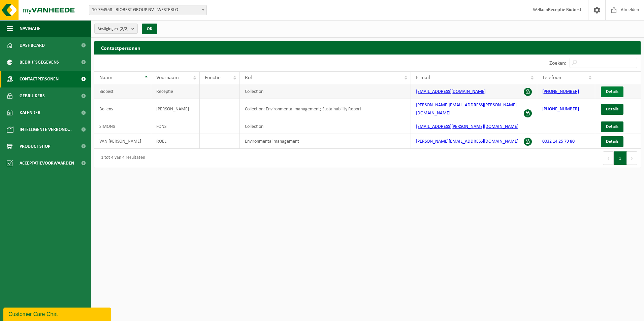 The image size is (644, 321). I want to click on td: FONS, so click(176, 126).